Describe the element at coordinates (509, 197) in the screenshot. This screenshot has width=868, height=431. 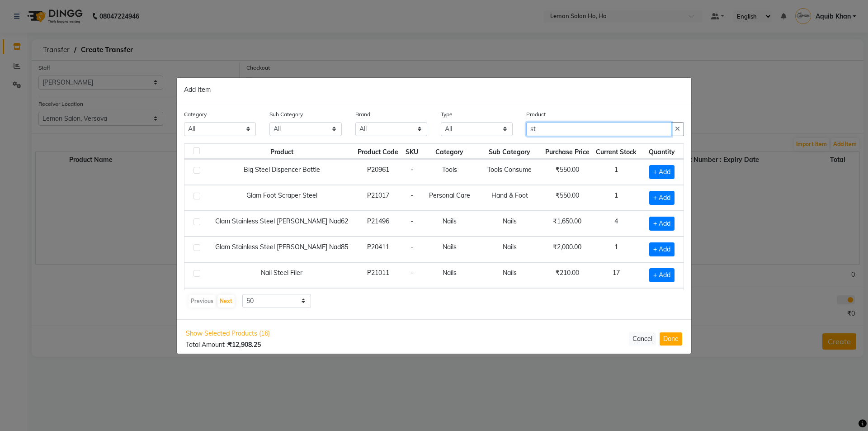
I see `td: Hand & Foot` at that location.